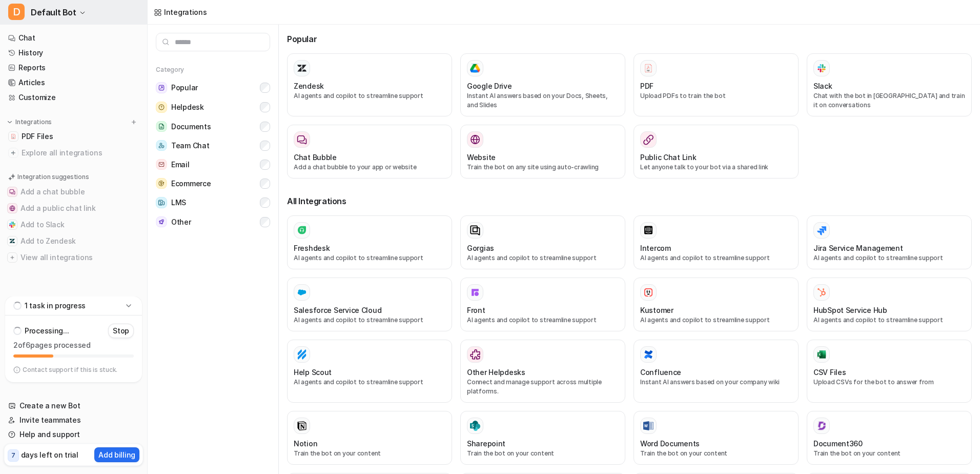  Describe the element at coordinates (889, 437) in the screenshot. I see `button: Document360Document360Train the bot on your content` at that location.